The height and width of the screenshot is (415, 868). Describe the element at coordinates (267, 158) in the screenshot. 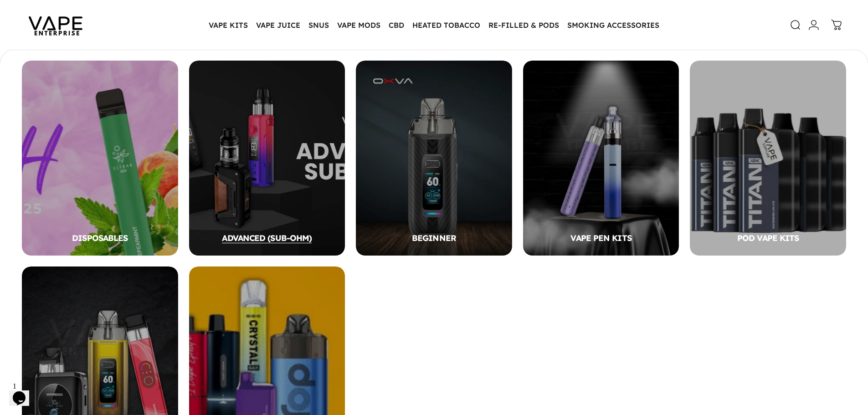

I see `a: ADVANCED (SUB-OHM)` at that location.